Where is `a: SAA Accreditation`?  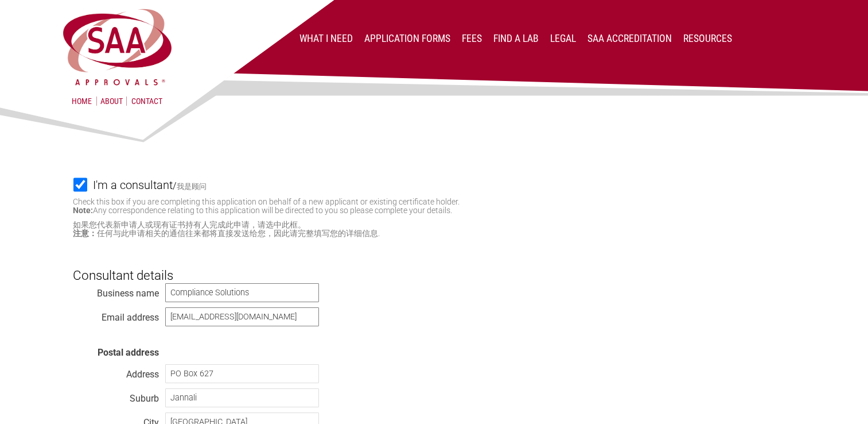 a: SAA Accreditation is located at coordinates (630, 38).